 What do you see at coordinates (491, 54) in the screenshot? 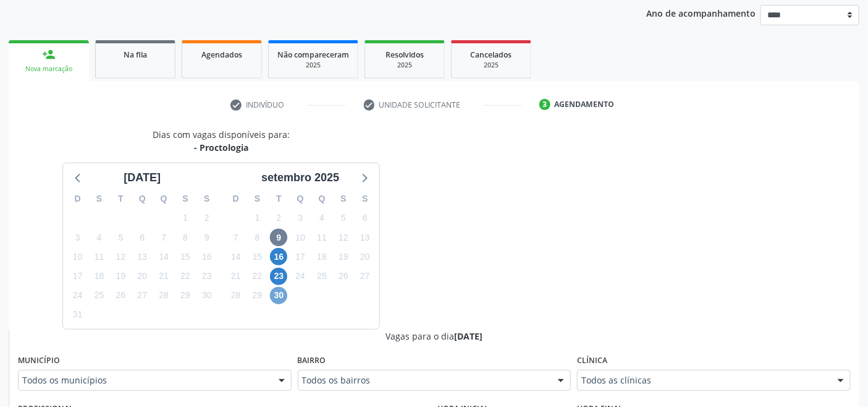
I see `span: Cancelados` at bounding box center [491, 54].